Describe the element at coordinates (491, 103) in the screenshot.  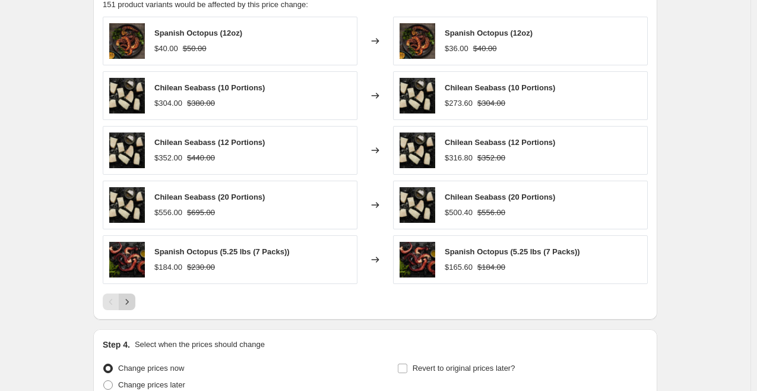
I see `strike: $304.00` at that location.